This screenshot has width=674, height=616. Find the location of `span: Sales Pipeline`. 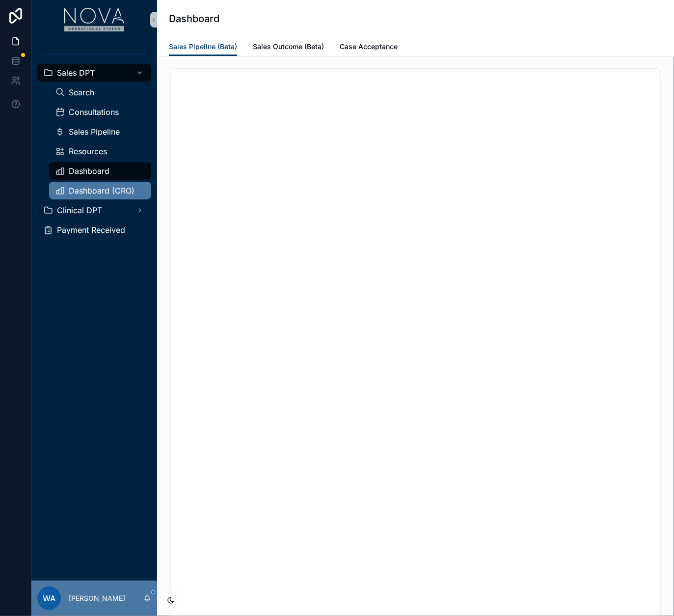

span: Sales Pipeline is located at coordinates (94, 132).